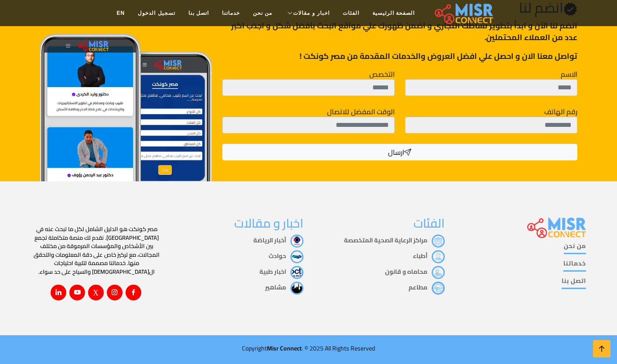 Image resolution: width=617 pixels, height=364 pixels. I want to click on button: ارسال, so click(400, 152).